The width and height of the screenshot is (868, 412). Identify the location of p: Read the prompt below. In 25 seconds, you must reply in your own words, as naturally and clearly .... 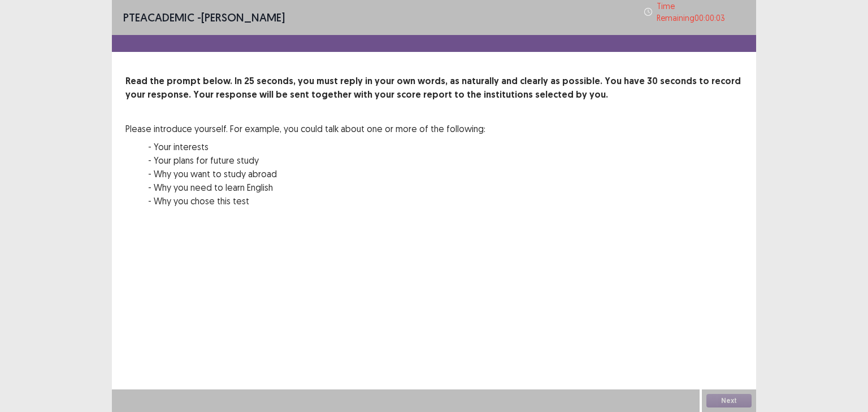
(434, 88).